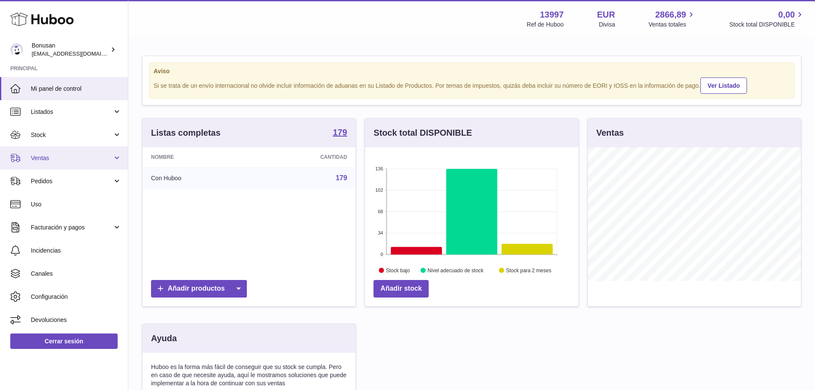 The image size is (815, 390). What do you see at coordinates (610, 133) in the screenshot?
I see `h3: Ventas` at bounding box center [610, 133].